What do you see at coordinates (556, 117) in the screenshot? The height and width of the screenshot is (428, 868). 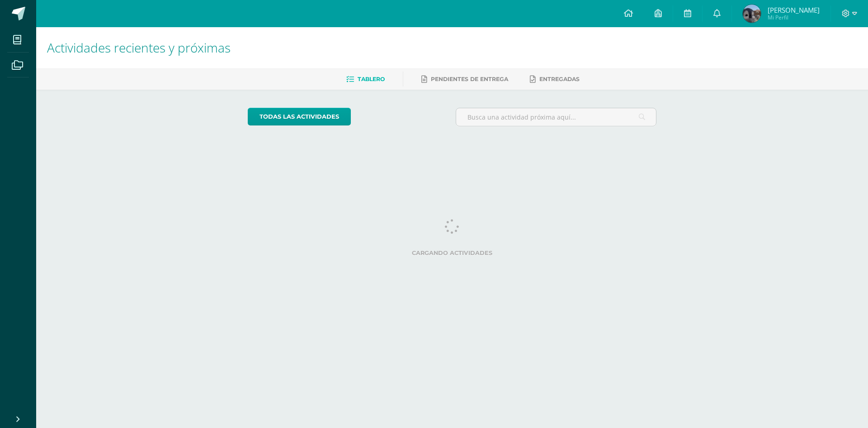 I see `input: Busca una actividad próxima aquí...` at bounding box center [556, 117].